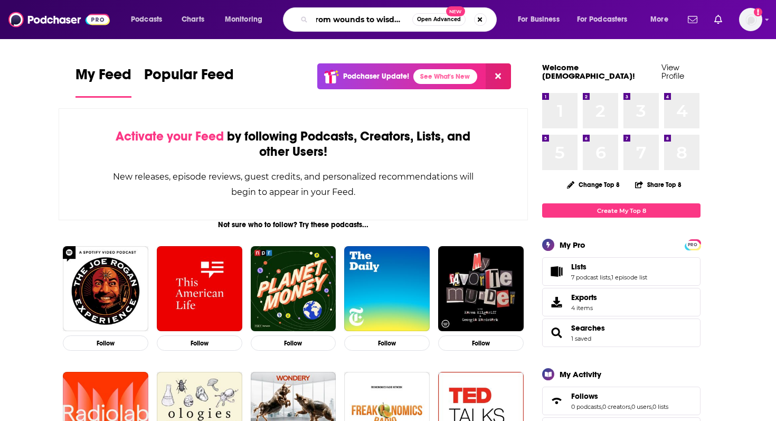  What do you see at coordinates (387, 289) in the screenshot?
I see `a: The Daily` at bounding box center [387, 289].